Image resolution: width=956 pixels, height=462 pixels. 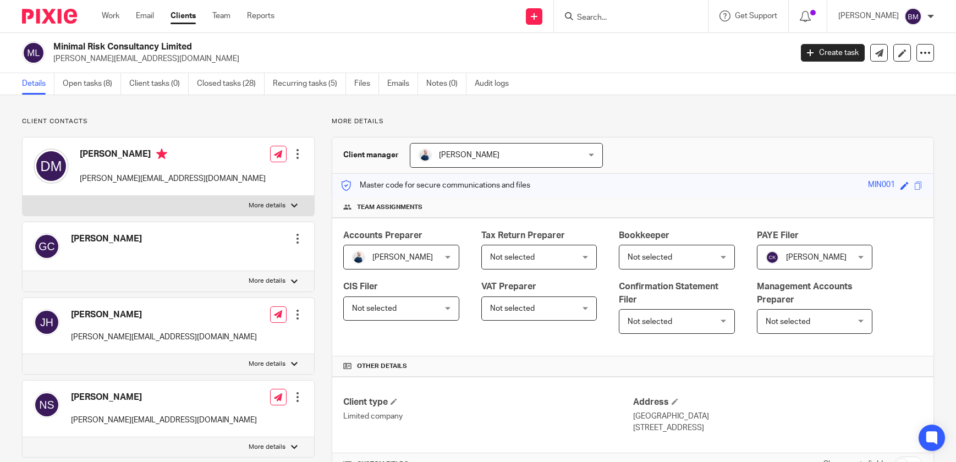 I want to click on a: Closed tasks (28), so click(x=230, y=84).